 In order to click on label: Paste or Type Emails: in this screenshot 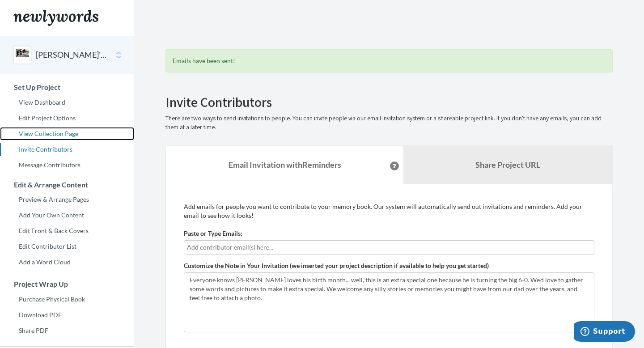, I will do `click(213, 233)`.